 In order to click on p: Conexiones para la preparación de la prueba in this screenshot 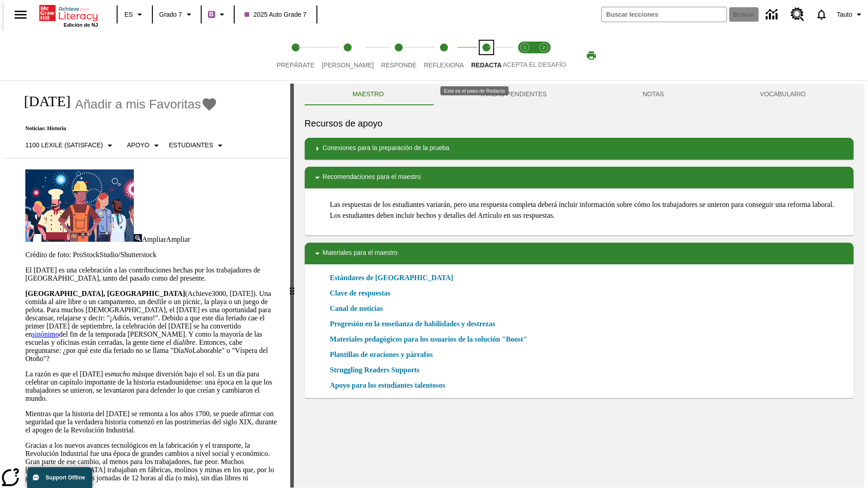, I will do `click(386, 149)`.